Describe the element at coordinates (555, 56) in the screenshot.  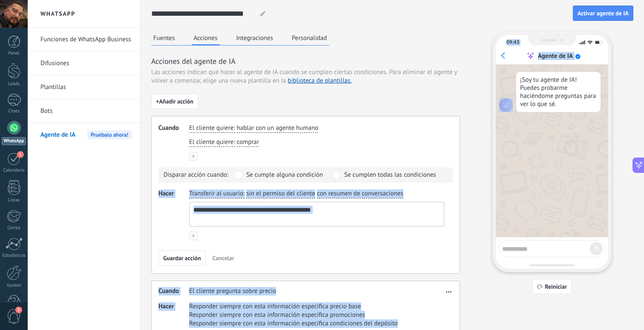
I see `div: Agente de IA` at that location.